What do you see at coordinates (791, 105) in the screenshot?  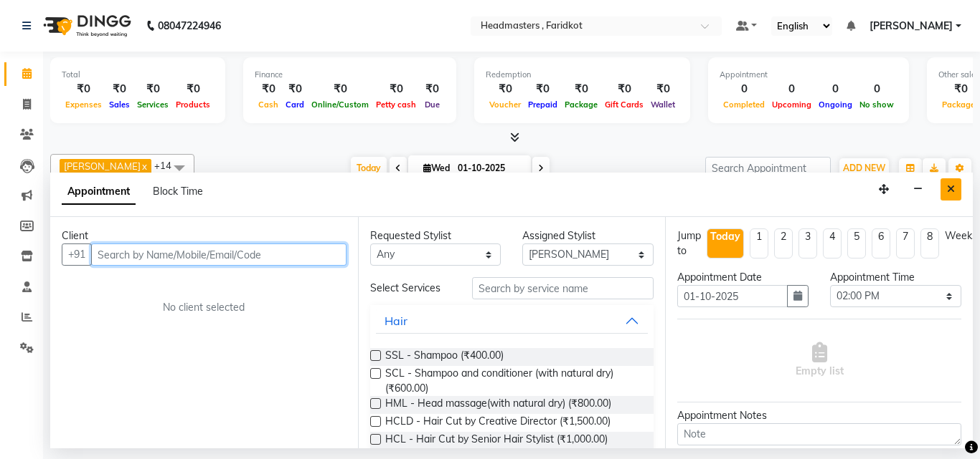 I see `span: Upcoming` at bounding box center [791, 105].